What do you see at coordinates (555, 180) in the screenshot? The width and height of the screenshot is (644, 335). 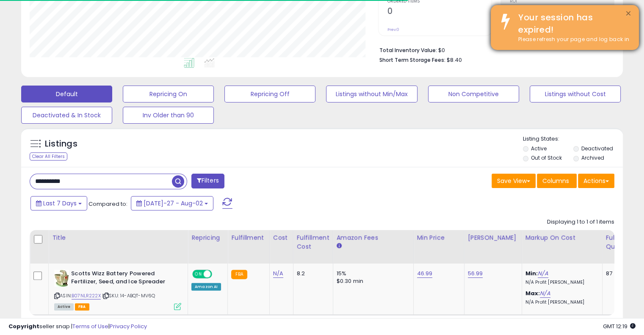 I see `span: Columns` at bounding box center [555, 180].